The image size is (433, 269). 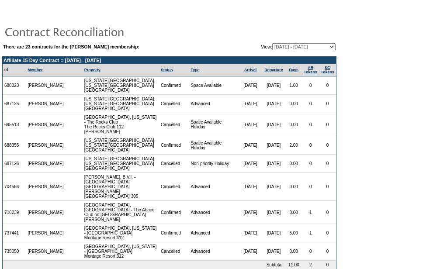 I want to click on a: Days, so click(x=294, y=70).